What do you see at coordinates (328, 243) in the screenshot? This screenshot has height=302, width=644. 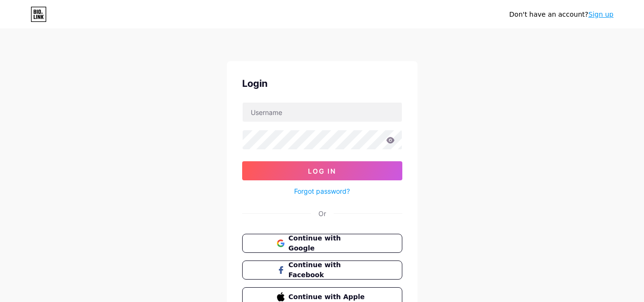 I see `span: Continue with Google` at bounding box center [328, 243].